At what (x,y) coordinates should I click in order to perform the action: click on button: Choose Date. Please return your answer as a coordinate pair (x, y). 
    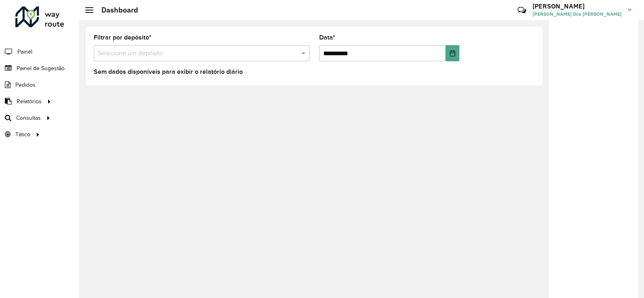
    Looking at the image, I should click on (453, 53).